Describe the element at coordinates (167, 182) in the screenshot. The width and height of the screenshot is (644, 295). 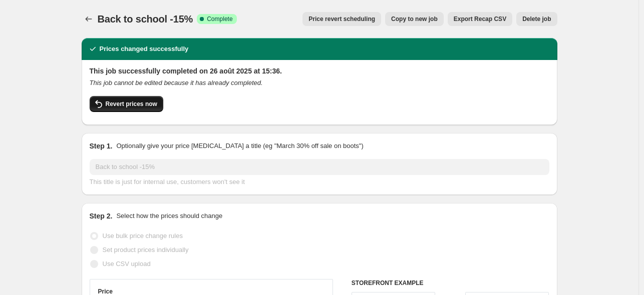
I see `span: This title is just for internal use, customers won't see it` at that location.